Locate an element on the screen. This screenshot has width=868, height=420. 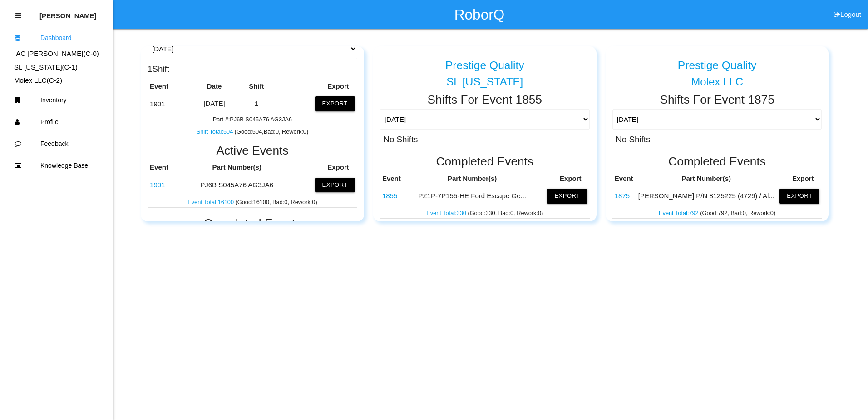
div: Molex LLC is located at coordinates (717, 82).